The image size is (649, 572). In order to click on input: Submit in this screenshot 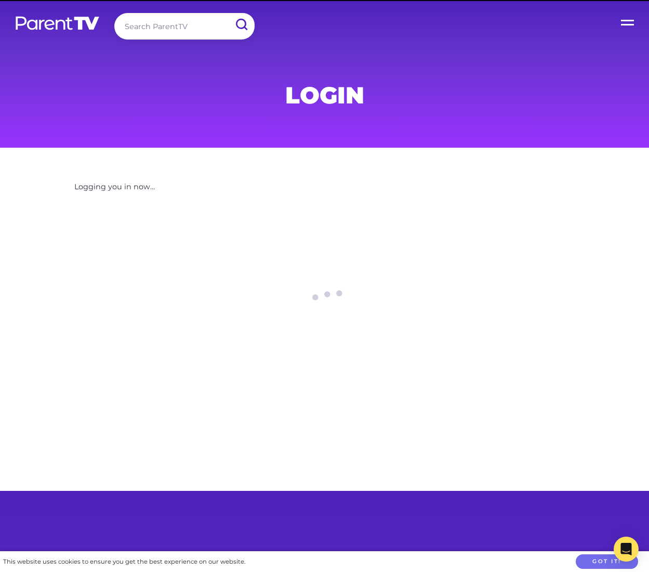, I will do `click(241, 24)`.